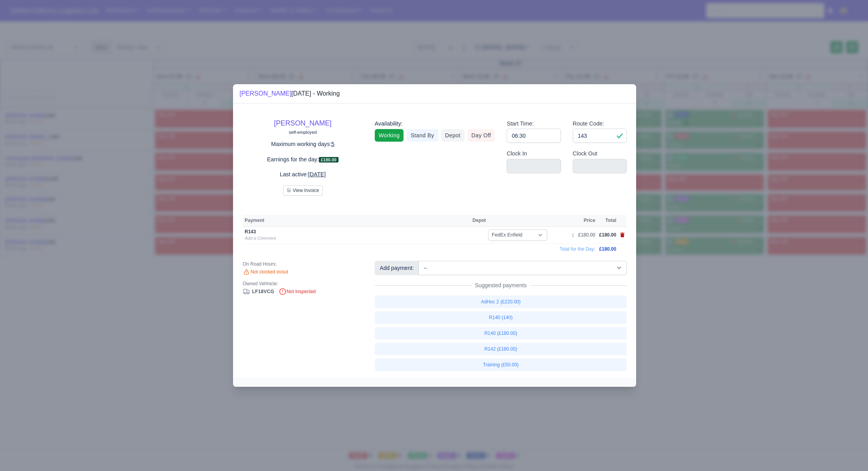  Describe the element at coordinates (396, 268) in the screenshot. I see `div: Add payment:` at that location.